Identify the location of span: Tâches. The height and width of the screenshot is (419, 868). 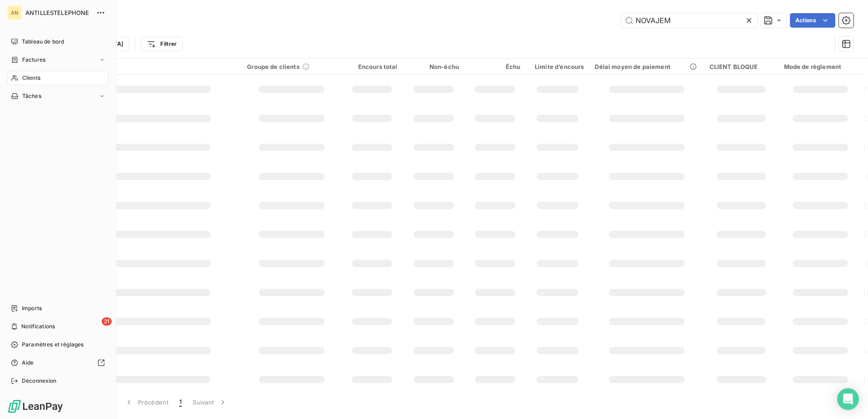
(32, 96).